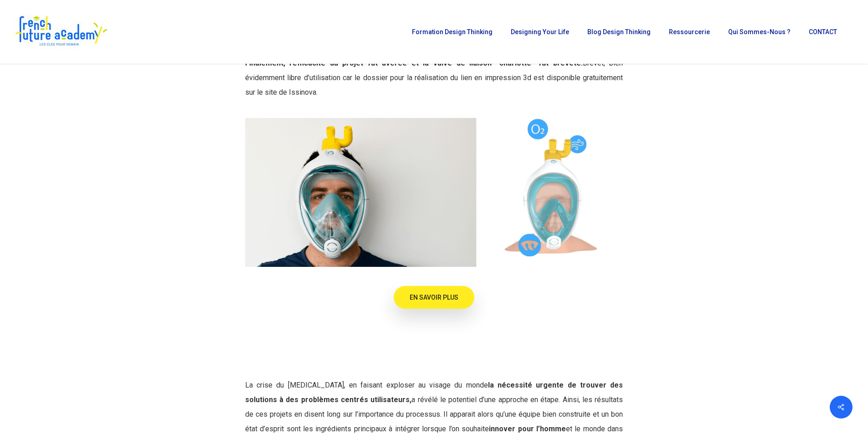  What do you see at coordinates (434, 297) in the screenshot?
I see `span: EN SAVOIR PLUS` at bounding box center [434, 297].